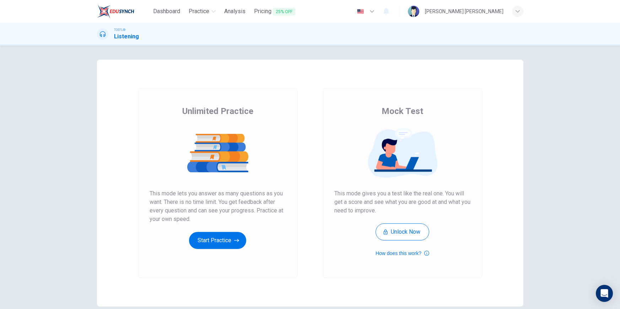 The height and width of the screenshot is (309, 620). I want to click on button: Pricing25% OFF, so click(274, 11).